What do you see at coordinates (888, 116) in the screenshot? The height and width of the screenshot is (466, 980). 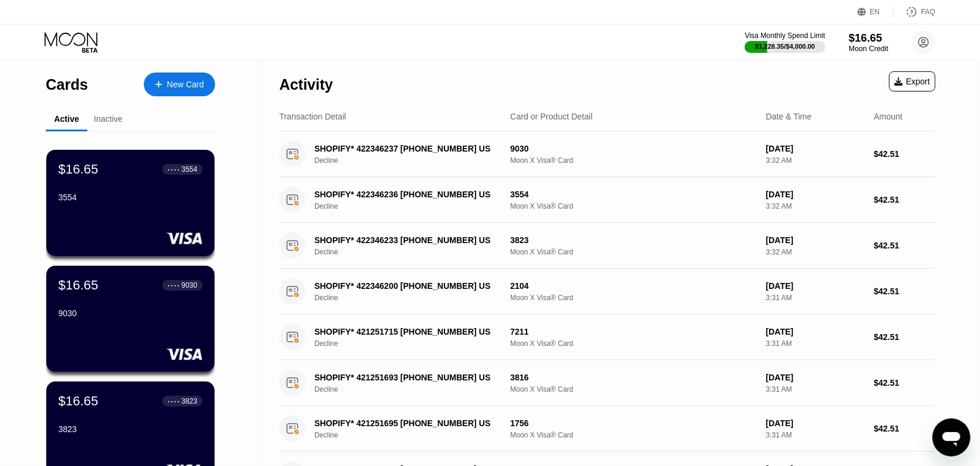 I see `div: Amount` at bounding box center [888, 116].